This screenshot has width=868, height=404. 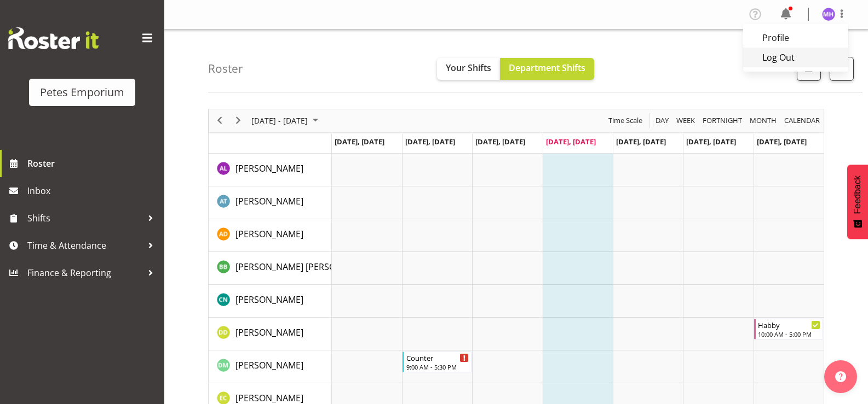 What do you see at coordinates (270, 367) in the screenshot?
I see `td: David McAuley resource` at bounding box center [270, 367].